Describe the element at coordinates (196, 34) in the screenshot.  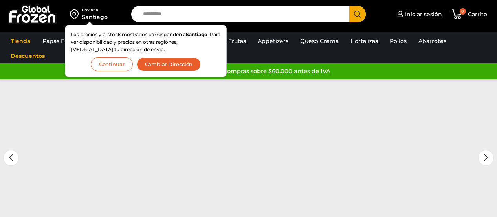
I see `strong: Santiago` at that location.